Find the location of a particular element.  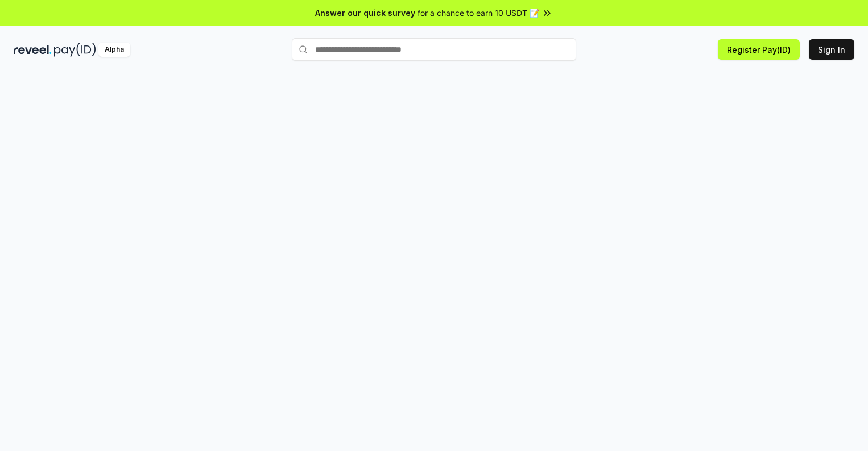

span: for a chance to earn 10 USDT 📝 is located at coordinates (478, 12).